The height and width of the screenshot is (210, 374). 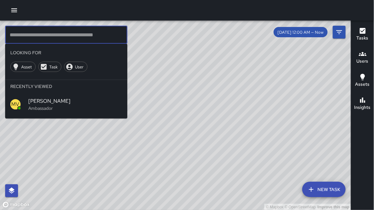 I want to click on span: Task, so click(x=53, y=67).